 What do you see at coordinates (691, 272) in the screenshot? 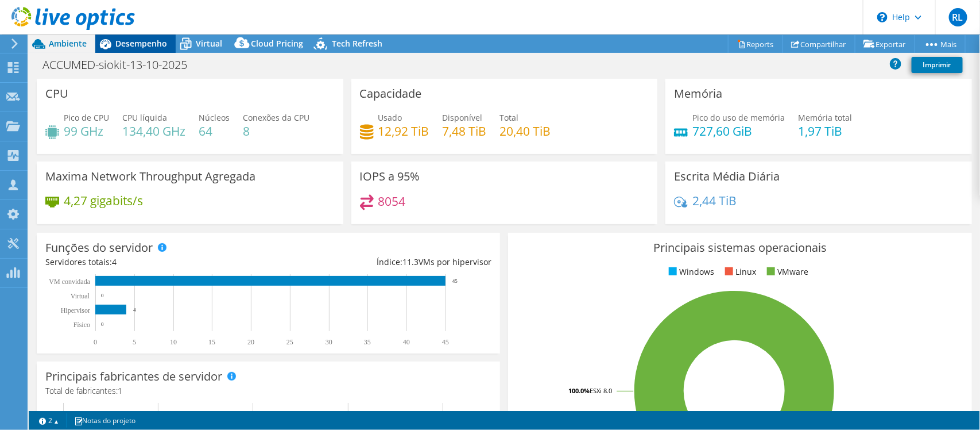
I see `li: Windows` at bounding box center [691, 272].